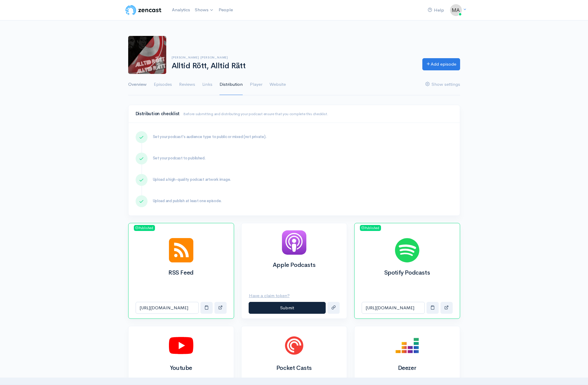 The width and height of the screenshot is (588, 385). Describe the element at coordinates (167, 308) in the screenshot. I see `input: RSS Feed link` at that location.